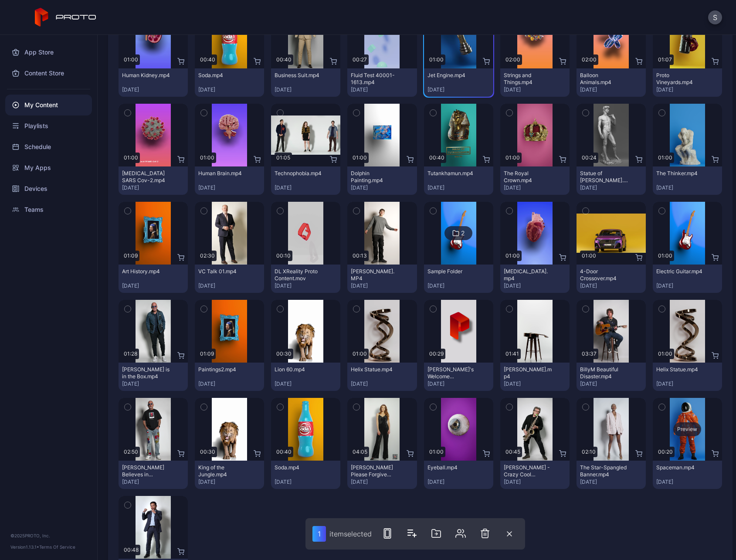 The height and width of the screenshot is (560, 736). What do you see at coordinates (319, 534) in the screenshot?
I see `div: 1` at bounding box center [319, 534].